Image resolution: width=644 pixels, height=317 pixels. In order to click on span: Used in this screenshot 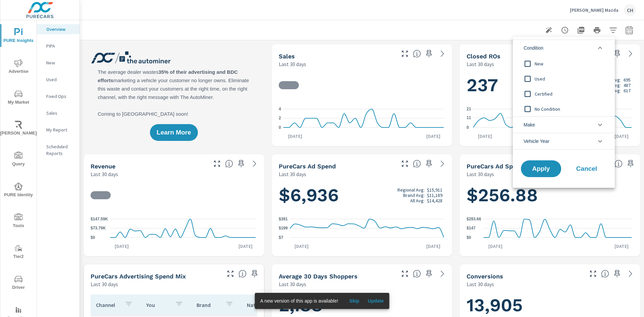, I will do `click(571, 79)`.